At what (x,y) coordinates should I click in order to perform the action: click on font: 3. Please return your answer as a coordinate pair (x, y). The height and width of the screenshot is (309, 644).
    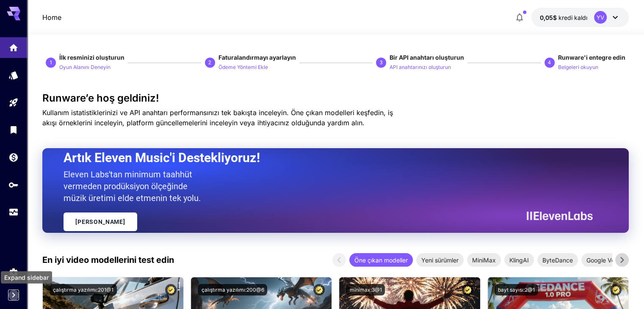
    Looking at the image, I should click on (381, 63).